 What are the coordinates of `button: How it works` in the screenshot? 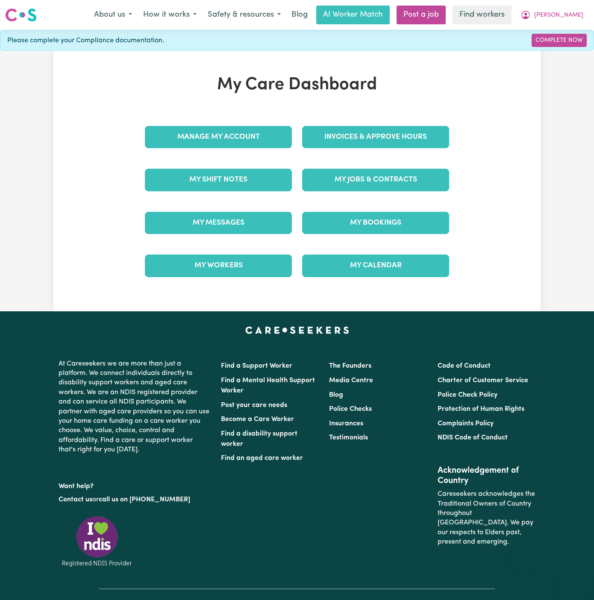 It's located at (170, 15).